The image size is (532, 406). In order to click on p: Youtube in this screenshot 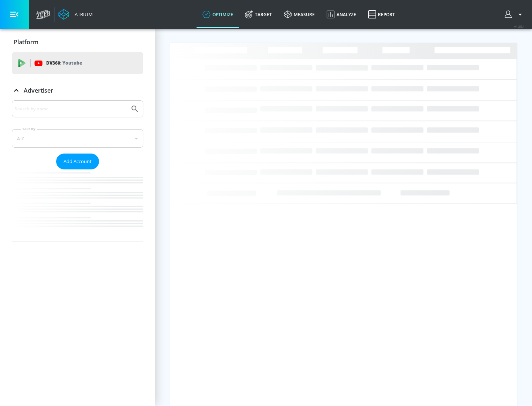, I will do `click(72, 62)`.